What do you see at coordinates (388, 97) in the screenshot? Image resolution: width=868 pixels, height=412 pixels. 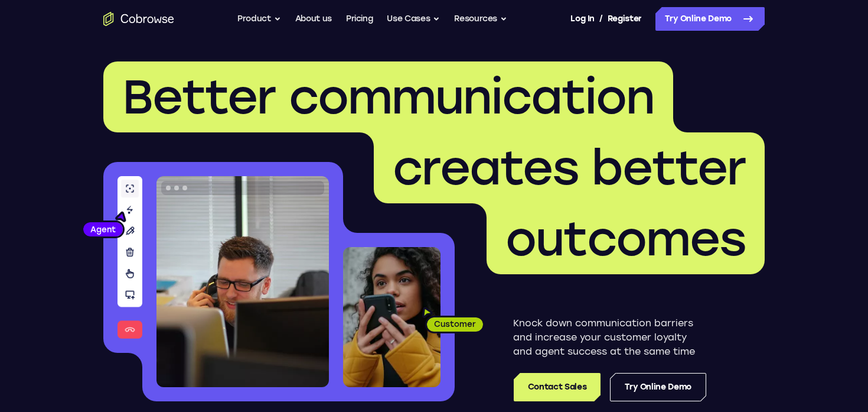 I see `span: Better communication` at bounding box center [388, 97].